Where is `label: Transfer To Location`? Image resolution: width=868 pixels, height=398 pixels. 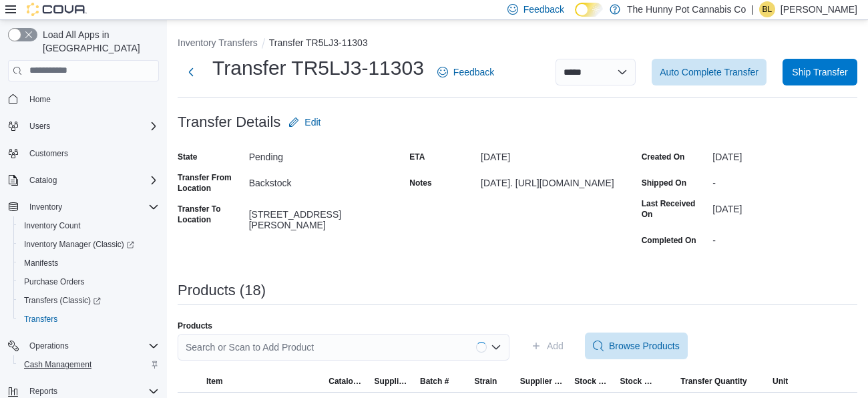
label: Transfer To Location is located at coordinates (211, 214).